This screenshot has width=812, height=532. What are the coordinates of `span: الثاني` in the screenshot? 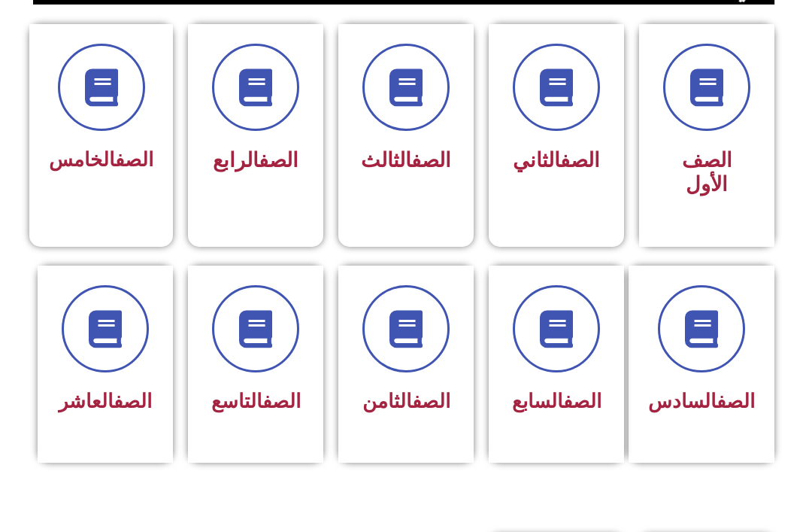 It's located at (557, 160).